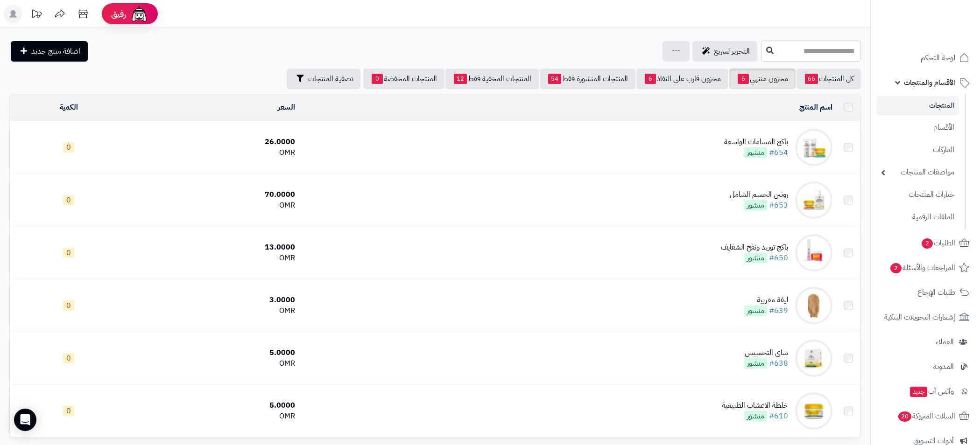 The image size is (980, 445). I want to click on div: 3.0000, so click(214, 300).